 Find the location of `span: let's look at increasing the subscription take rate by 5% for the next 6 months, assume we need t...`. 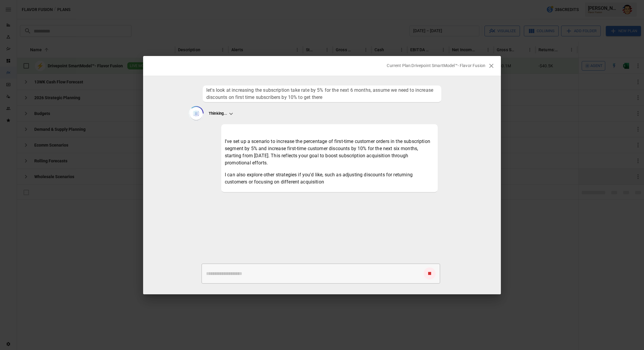

span: let's look at increasing the subscription take rate by 5% for the next 6 months, assume we need t... is located at coordinates (322, 94).